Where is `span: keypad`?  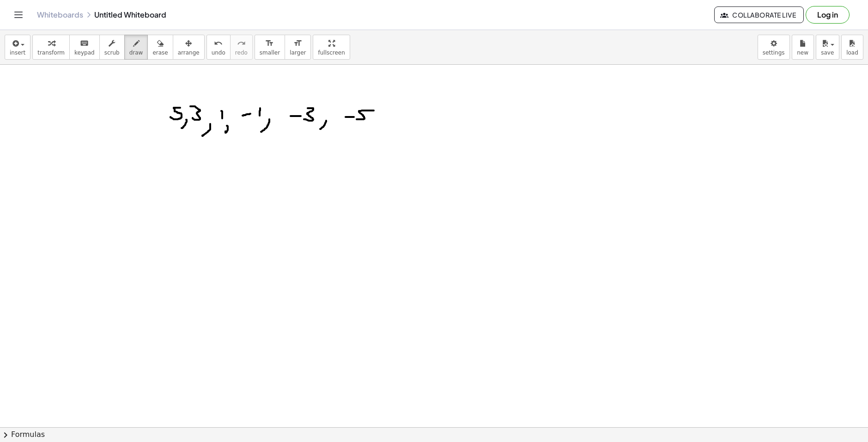
span: keypad is located at coordinates (85, 52).